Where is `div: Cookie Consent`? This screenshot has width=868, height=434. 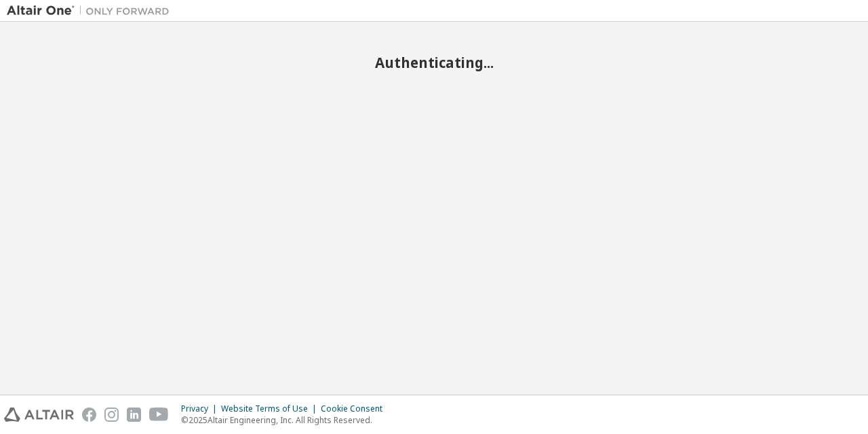
div: Cookie Consent is located at coordinates (355, 409).